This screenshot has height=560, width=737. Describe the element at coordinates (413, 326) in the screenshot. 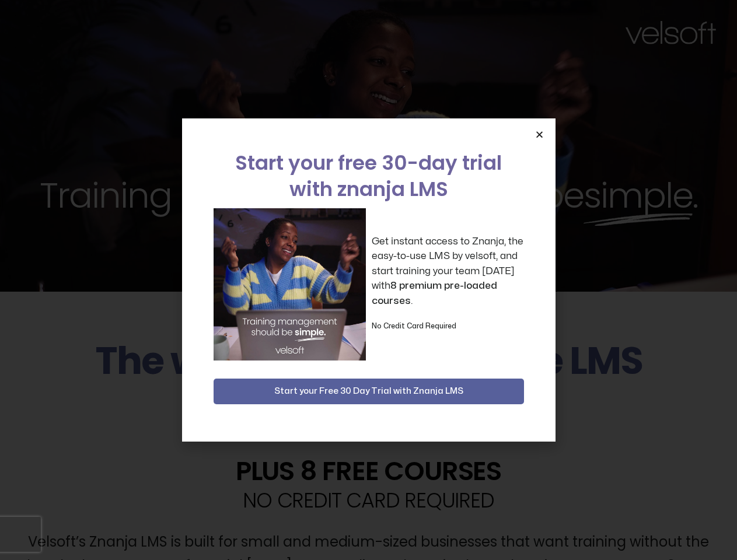

I see `strong: No Credit Card Required` at that location.